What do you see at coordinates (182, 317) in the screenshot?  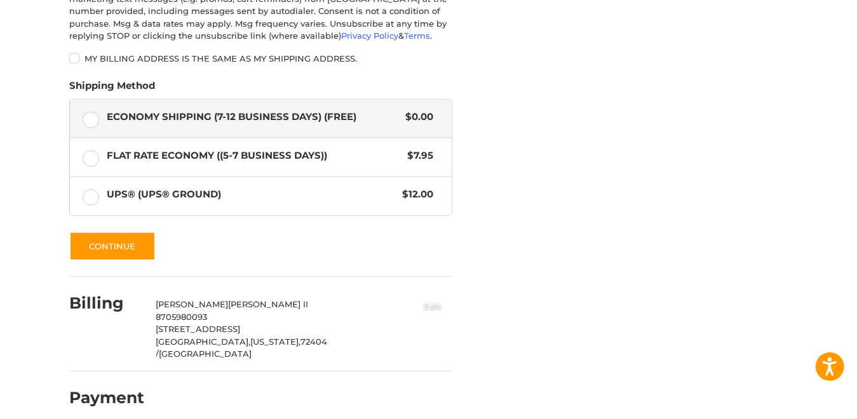 I see `span: 8705980093` at bounding box center [182, 317].